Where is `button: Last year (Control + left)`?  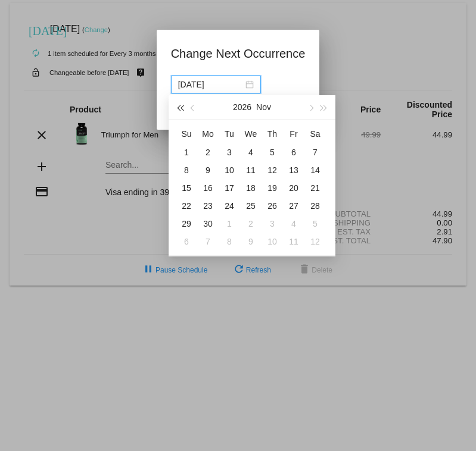
button: Last year (Control + left) is located at coordinates (180, 107).